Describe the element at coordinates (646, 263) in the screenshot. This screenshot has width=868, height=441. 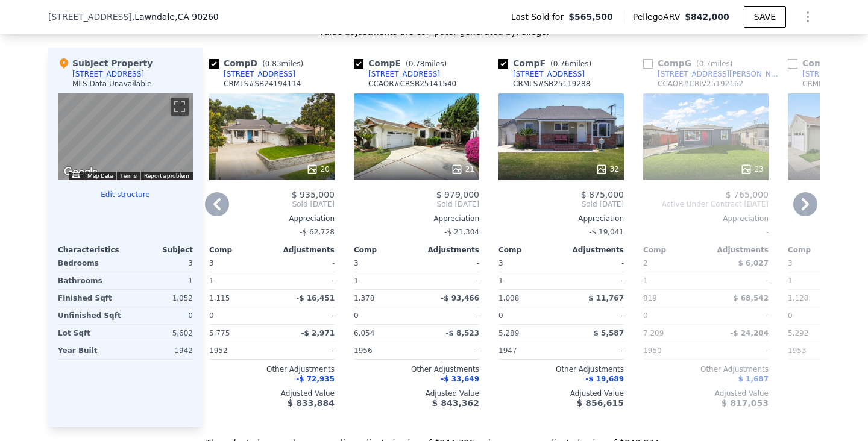
I see `span: 2` at that location.